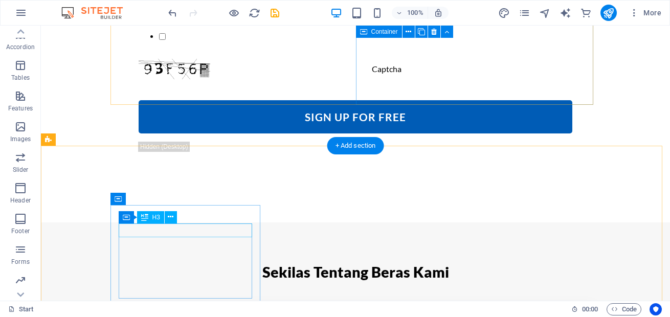  What do you see at coordinates (275, 13) in the screenshot?
I see `i: Save (Ctrl+S)` at bounding box center [275, 13].